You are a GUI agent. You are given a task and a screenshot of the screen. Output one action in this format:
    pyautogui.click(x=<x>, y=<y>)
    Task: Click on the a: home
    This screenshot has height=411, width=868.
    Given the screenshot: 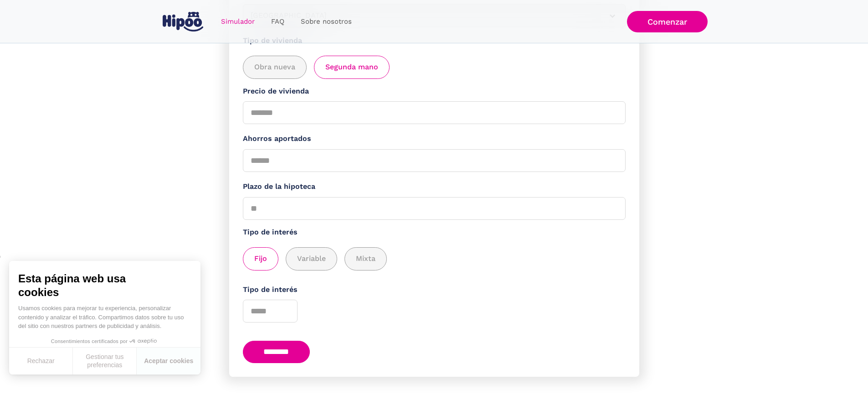 What is the action you would take?
    pyautogui.click(x=183, y=21)
    